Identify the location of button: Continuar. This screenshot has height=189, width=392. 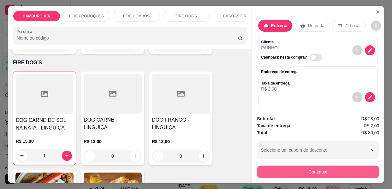
(318, 171).